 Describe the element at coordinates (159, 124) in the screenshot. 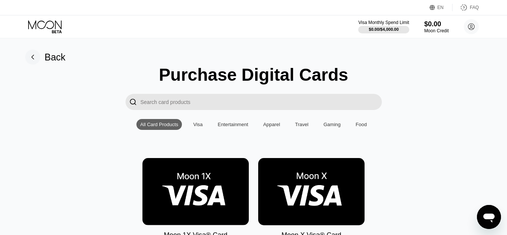

I see `div: All Card Products` at that location.